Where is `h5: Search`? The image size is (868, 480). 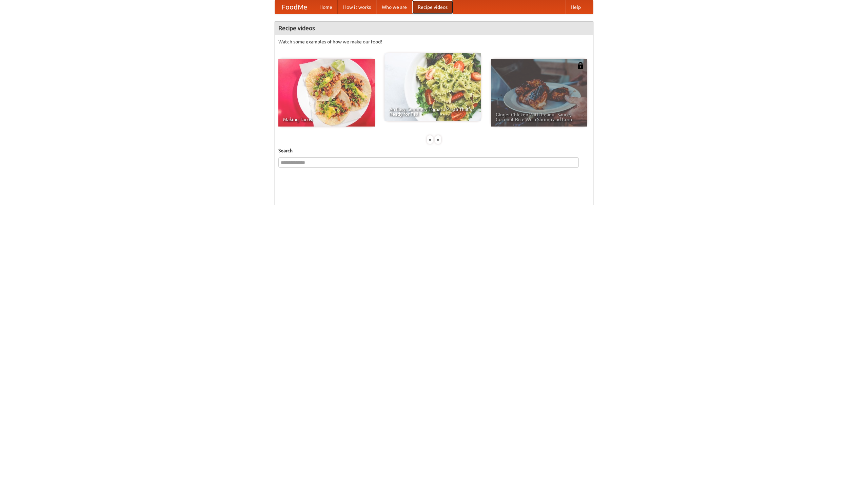 h5: Search is located at coordinates (434, 151).